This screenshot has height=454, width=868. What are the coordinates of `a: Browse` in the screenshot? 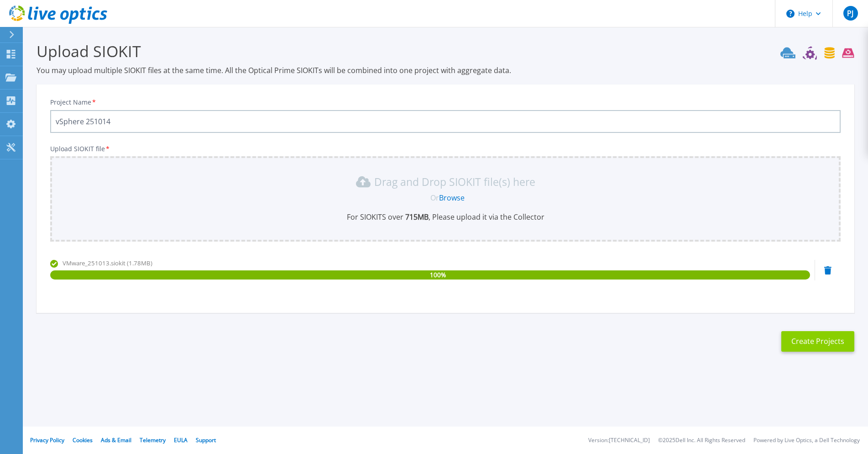 It's located at (452, 197).